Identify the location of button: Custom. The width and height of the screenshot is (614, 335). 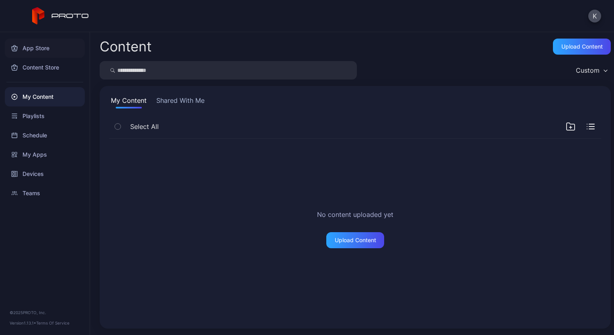
(591, 70).